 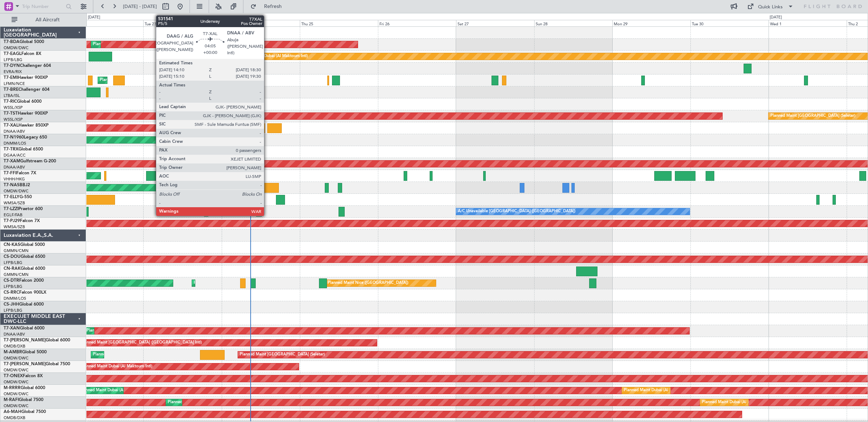 I want to click on a: T7-BDAGlobal 5000, so click(x=23, y=42).